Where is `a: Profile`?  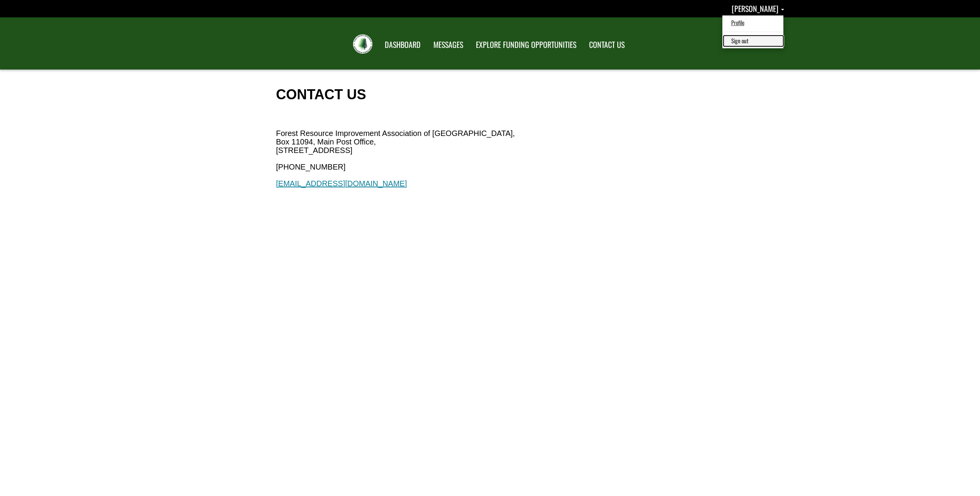 a: Profile is located at coordinates (753, 22).